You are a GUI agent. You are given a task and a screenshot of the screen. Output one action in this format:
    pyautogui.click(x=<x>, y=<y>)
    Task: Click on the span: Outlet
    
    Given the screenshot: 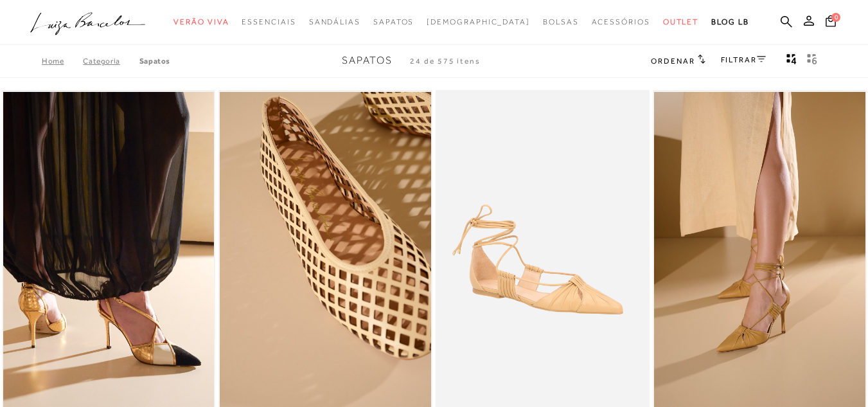 What is the action you would take?
    pyautogui.click(x=681, y=22)
    